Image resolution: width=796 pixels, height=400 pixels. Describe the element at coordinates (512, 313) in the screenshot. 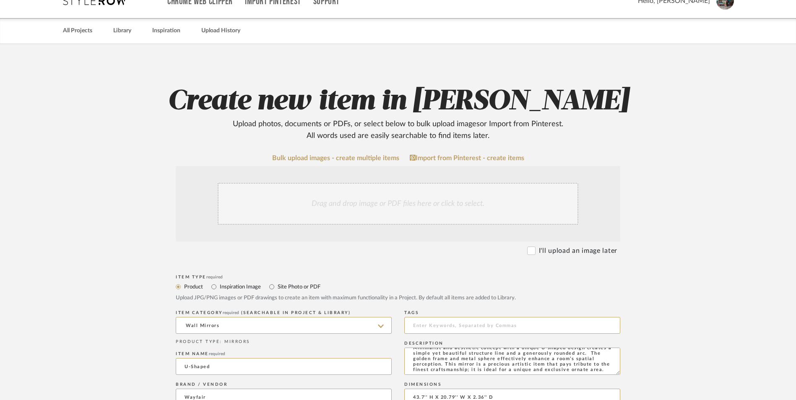

I see `div: Tags` at that location.